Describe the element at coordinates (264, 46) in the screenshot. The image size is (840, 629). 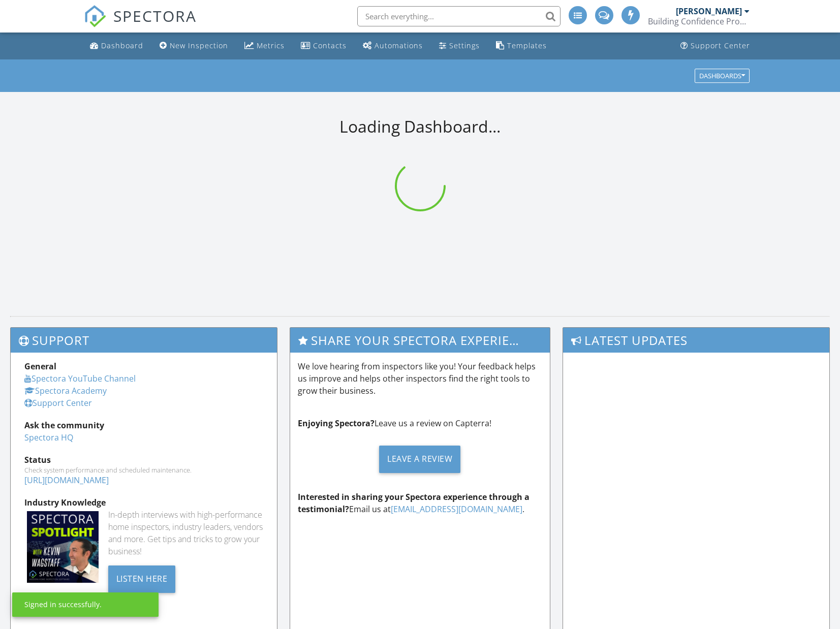
I see `a: Metrics` at that location.